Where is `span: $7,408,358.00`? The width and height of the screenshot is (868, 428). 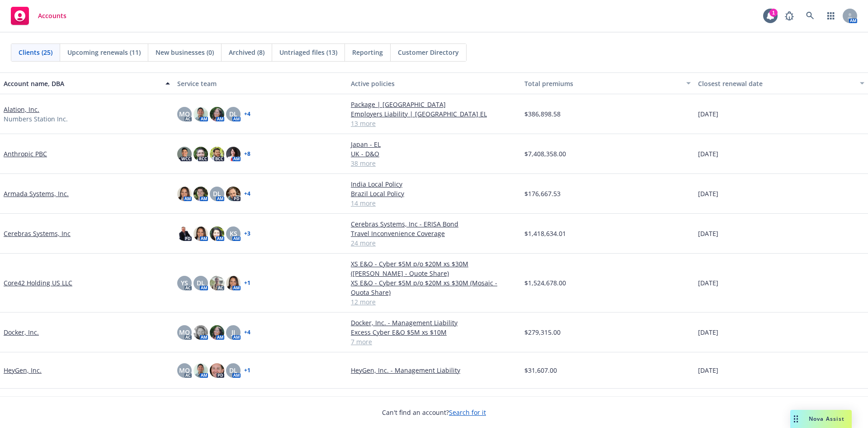 span: $7,408,358.00 is located at coordinates (545, 154).